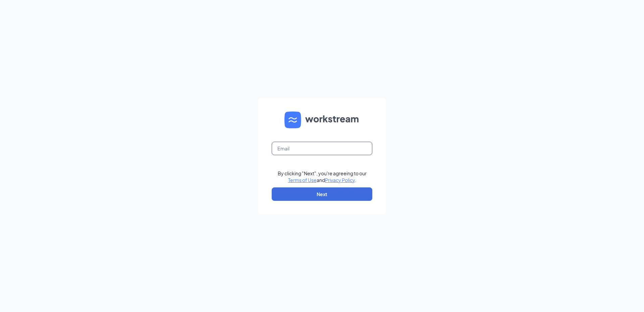 The height and width of the screenshot is (312, 644). What do you see at coordinates (322, 148) in the screenshot?
I see `input: Email` at bounding box center [322, 148].